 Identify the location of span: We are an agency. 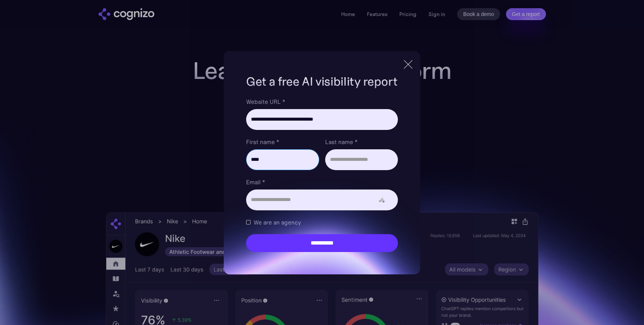
(277, 222).